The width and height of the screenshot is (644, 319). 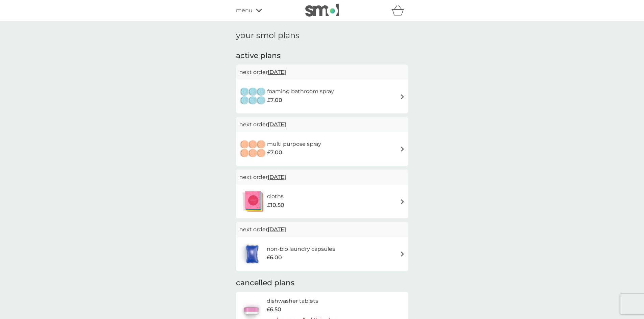 What do you see at coordinates (400, 11) in the screenshot?
I see `div: basket` at bounding box center [400, 11].